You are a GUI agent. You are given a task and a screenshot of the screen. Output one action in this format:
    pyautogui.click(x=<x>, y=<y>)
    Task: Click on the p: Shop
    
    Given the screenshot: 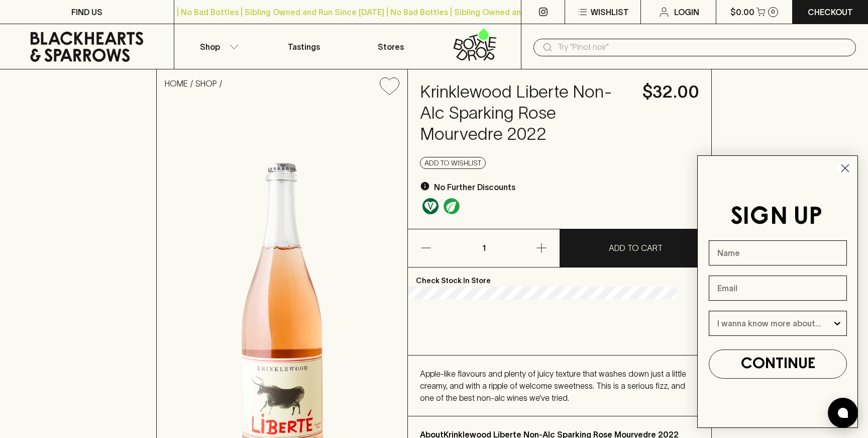 What is the action you would take?
    pyautogui.click(x=210, y=47)
    